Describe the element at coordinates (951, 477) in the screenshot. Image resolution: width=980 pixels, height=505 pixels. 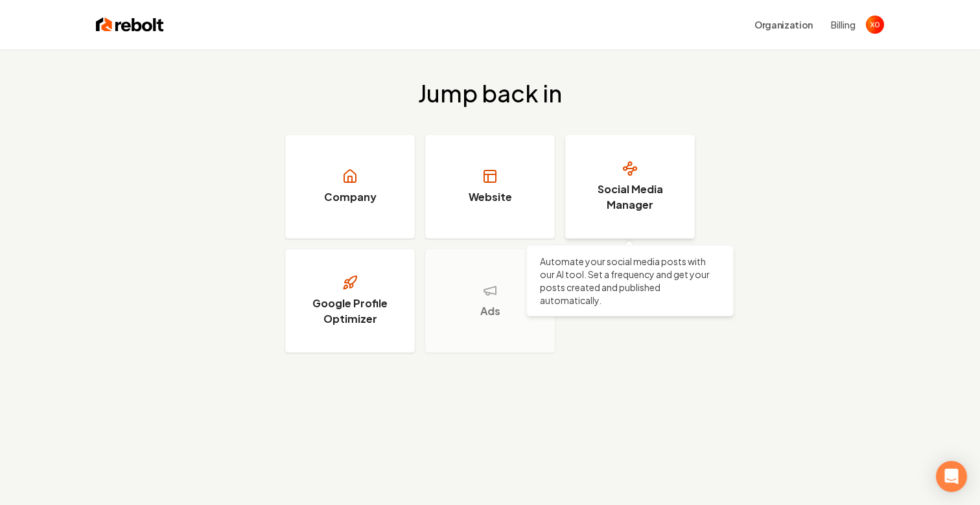
I see `div: Open Intercom Messenger` at that location.